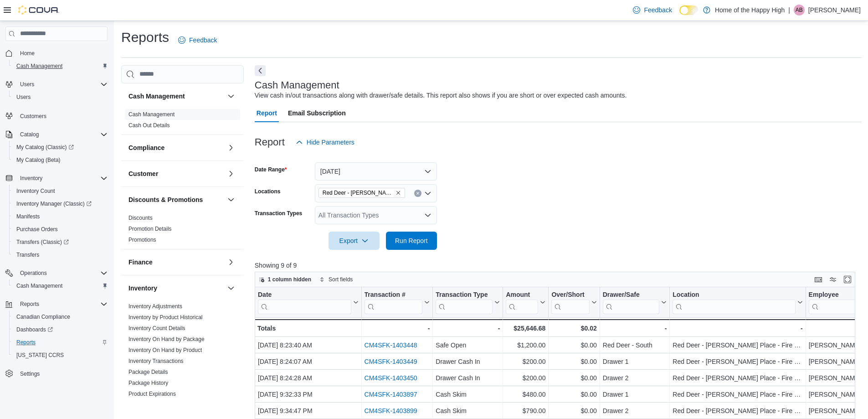 The height and width of the screenshot is (419, 868). I want to click on h3: Compliance, so click(146, 147).